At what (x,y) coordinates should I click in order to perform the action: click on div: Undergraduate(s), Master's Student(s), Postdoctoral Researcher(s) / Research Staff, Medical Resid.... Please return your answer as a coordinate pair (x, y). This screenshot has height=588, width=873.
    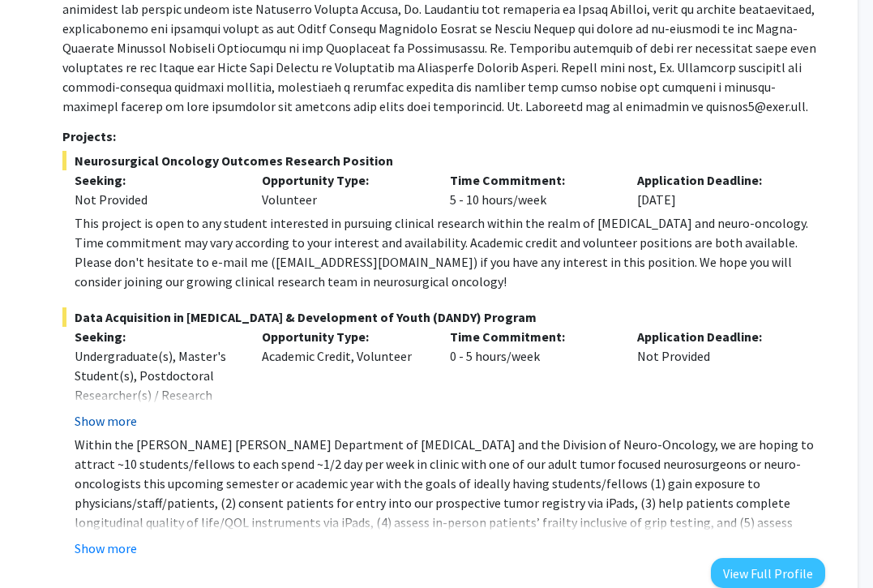
    Looking at the image, I should click on (157, 395).